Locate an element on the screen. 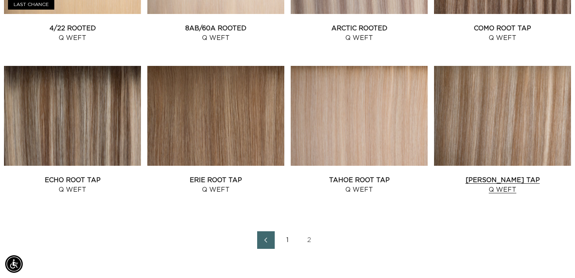 This screenshot has width=575, height=278. div: Accessibility Menu is located at coordinates (14, 264).